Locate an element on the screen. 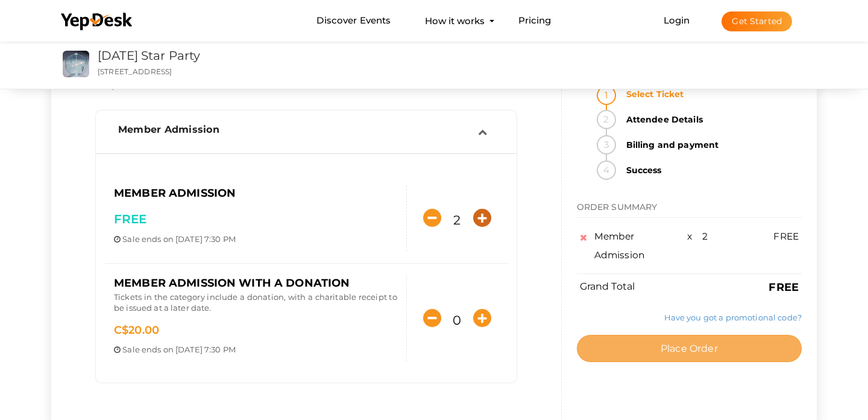 Image resolution: width=868 pixels, height=420 pixels. strong: Attendee Details is located at coordinates (710, 119).